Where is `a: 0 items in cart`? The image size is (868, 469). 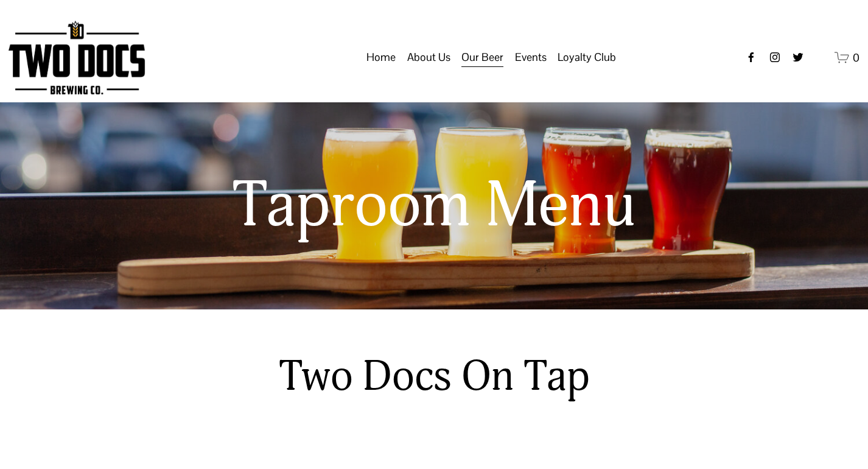
a: 0 items in cart is located at coordinates (847, 57).